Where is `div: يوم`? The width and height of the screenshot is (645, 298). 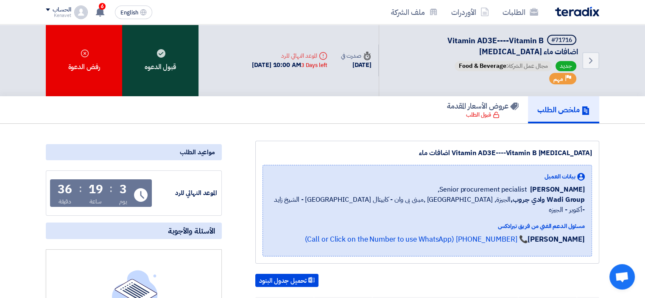 div: يوم is located at coordinates (123, 202).